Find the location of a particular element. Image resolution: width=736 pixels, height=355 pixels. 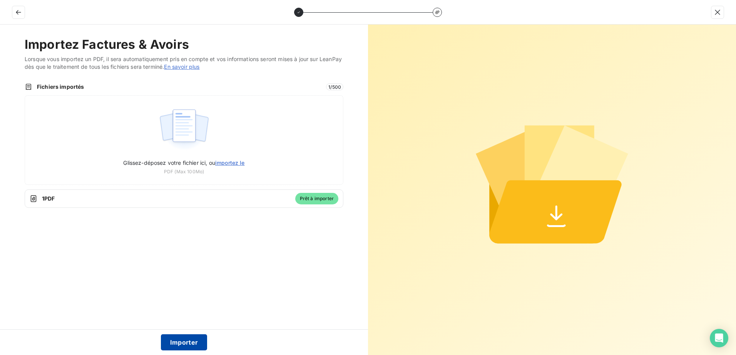

img: illustration is located at coordinates (184, 130).